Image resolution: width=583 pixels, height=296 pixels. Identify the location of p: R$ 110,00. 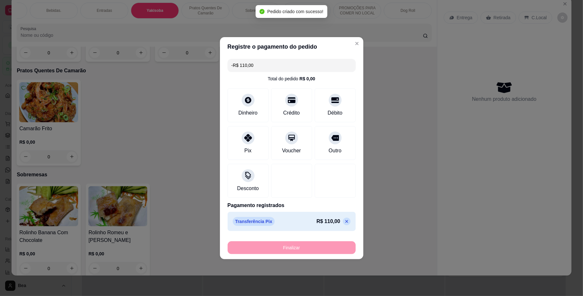
(328, 221).